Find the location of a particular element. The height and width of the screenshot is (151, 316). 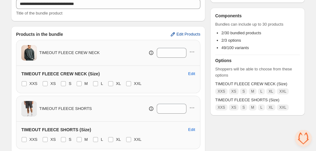

a: Open chat is located at coordinates (303, 138).